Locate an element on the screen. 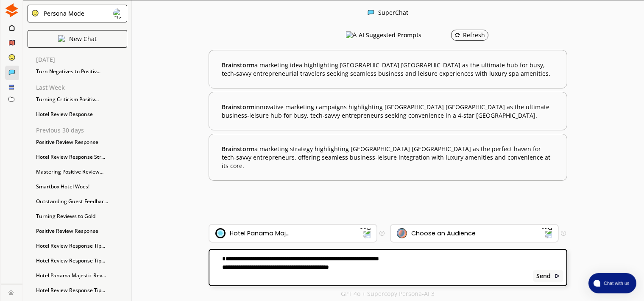  div: Mastering Positive Review... is located at coordinates (81, 172).